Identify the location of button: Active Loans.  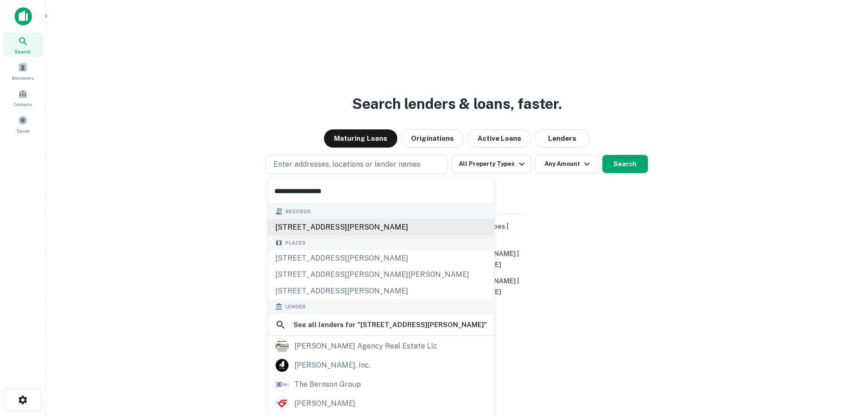
(499, 139).